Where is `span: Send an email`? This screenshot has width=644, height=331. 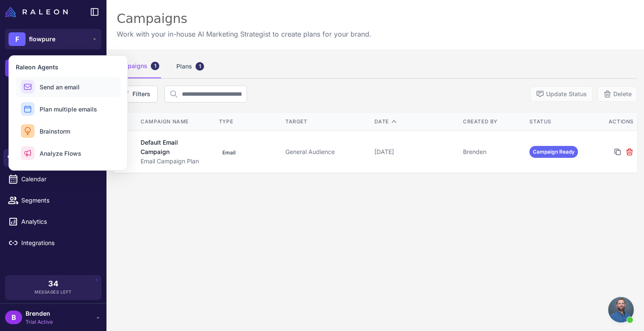
span: Send an email is located at coordinates (60, 87).